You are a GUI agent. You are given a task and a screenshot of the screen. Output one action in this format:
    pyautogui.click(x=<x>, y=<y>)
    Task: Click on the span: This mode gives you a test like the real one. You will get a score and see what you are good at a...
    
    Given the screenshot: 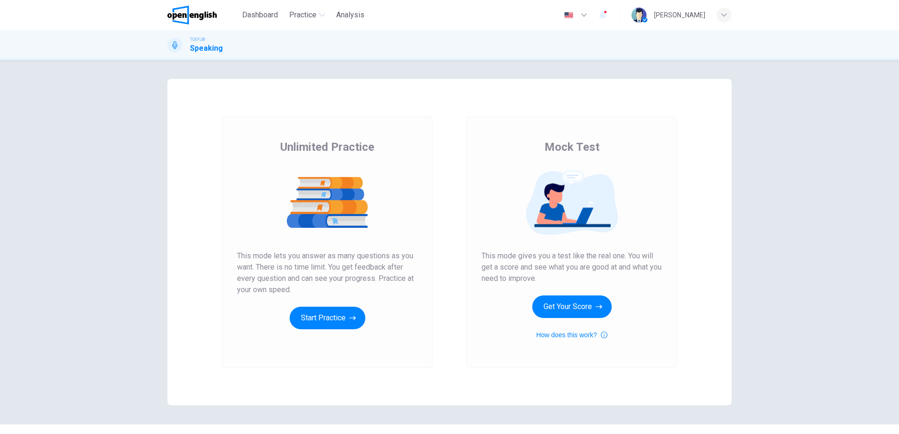 What is the action you would take?
    pyautogui.click(x=572, y=268)
    